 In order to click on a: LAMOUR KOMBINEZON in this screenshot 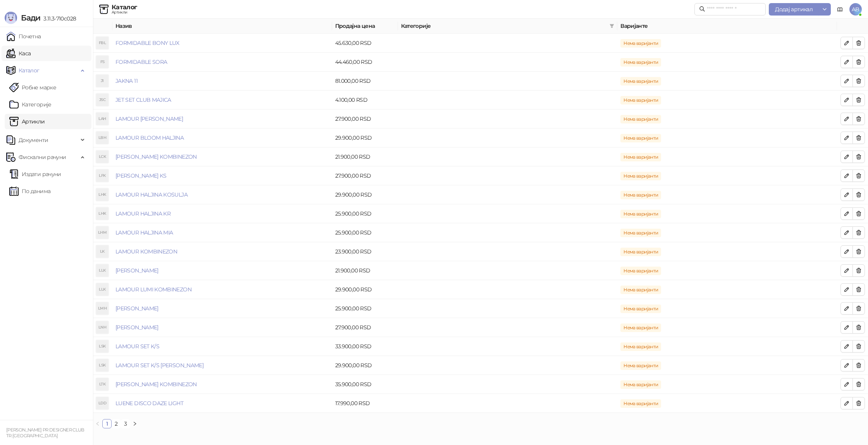, I will do `click(146, 252)`.